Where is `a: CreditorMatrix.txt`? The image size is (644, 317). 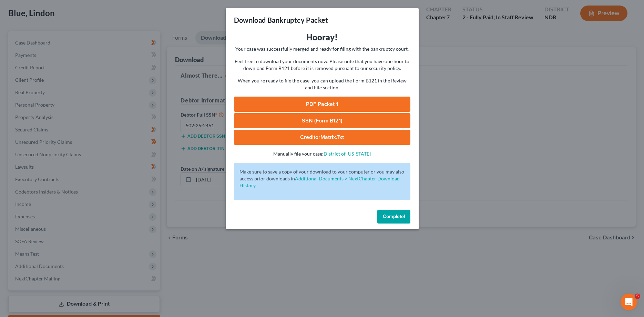 a: CreditorMatrix.txt is located at coordinates (322, 137).